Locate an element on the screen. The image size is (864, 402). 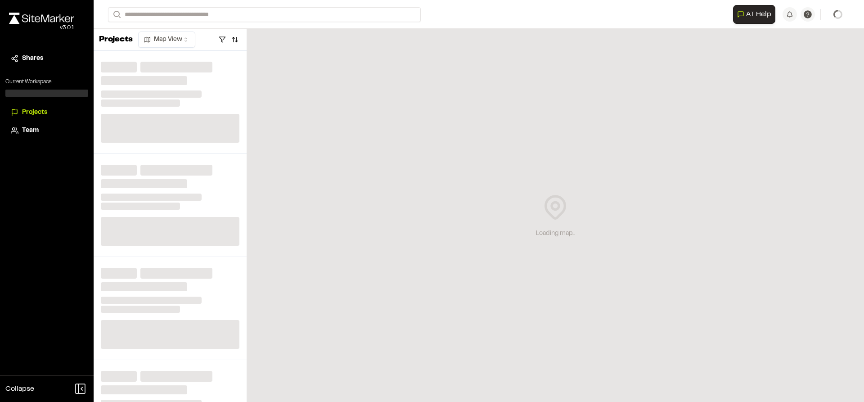
button: Search is located at coordinates (116, 14).